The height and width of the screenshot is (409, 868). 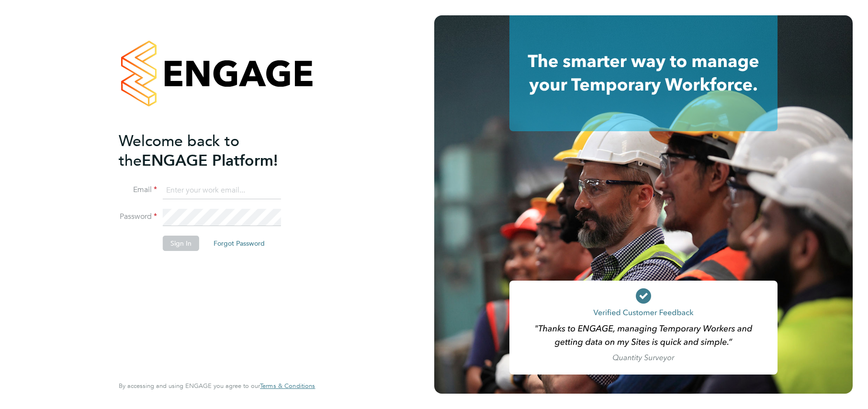 What do you see at coordinates (212, 151) in the screenshot?
I see `h2: ENGAGE Platform!` at bounding box center [212, 151].